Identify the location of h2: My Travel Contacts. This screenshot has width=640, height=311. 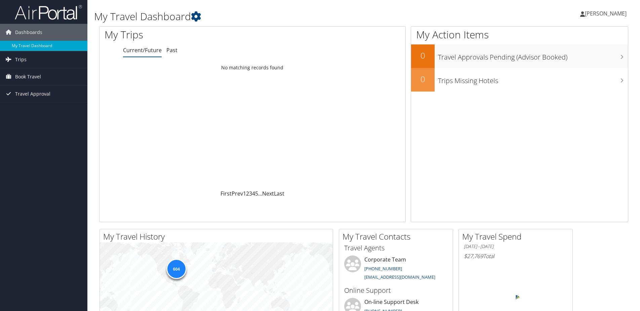
(398, 236).